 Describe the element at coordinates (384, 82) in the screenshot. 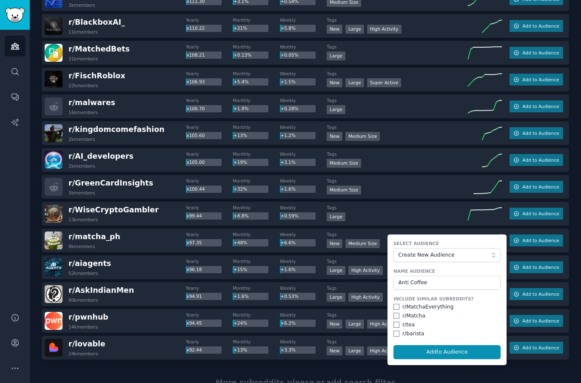

I see `div: Super Active` at that location.